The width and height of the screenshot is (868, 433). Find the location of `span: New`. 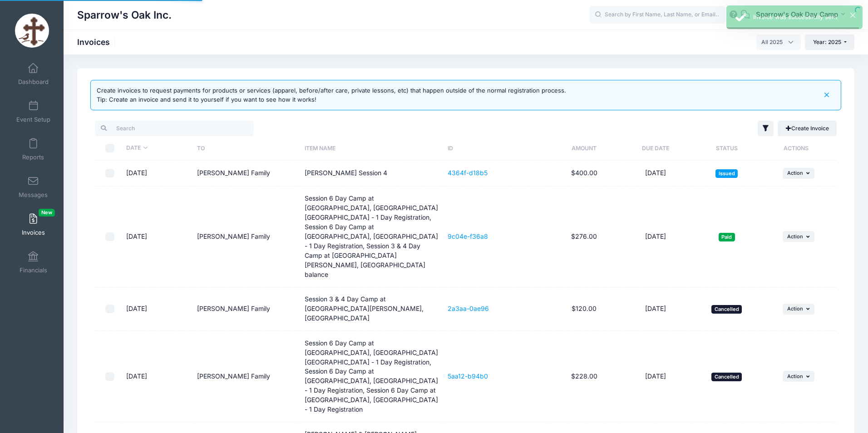

span: New is located at coordinates (47, 212).